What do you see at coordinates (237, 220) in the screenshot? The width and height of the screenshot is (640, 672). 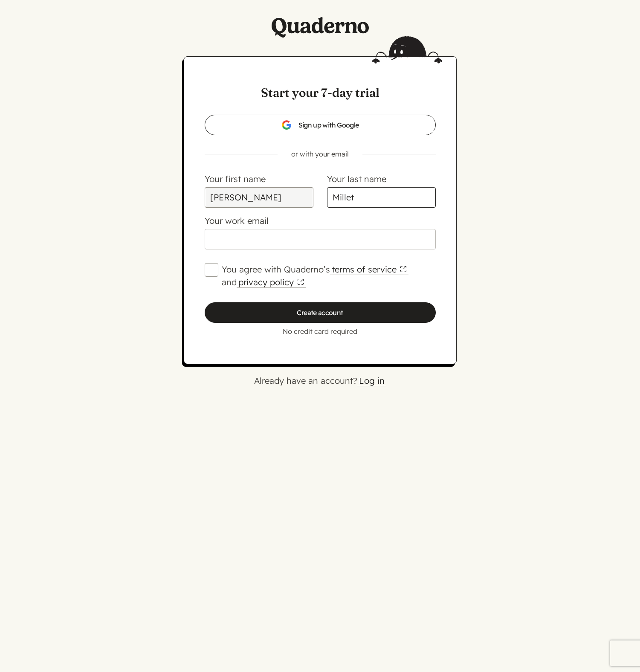 I see `label: Your work email` at bounding box center [237, 220].